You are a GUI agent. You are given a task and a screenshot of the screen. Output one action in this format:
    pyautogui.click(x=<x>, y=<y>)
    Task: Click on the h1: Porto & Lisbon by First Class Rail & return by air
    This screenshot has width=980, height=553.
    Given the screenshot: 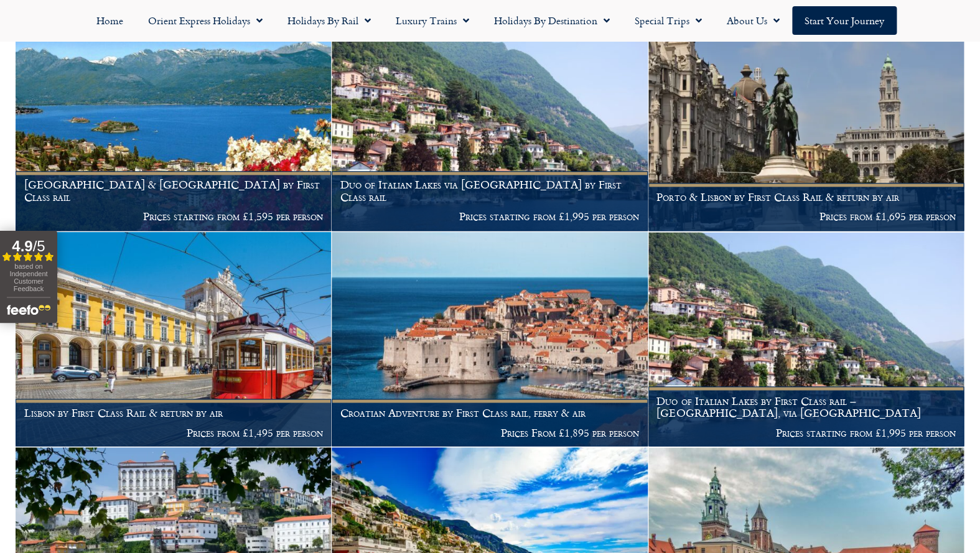 What is the action you would take?
    pyautogui.click(x=806, y=197)
    